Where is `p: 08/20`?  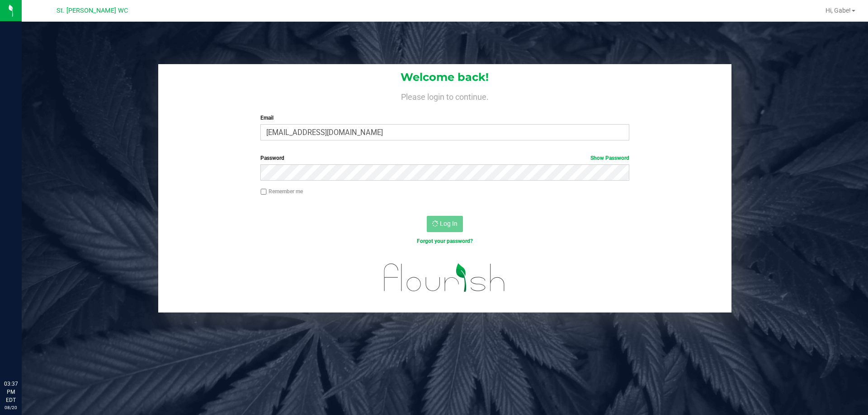
p: 08/20 is located at coordinates (11, 408).